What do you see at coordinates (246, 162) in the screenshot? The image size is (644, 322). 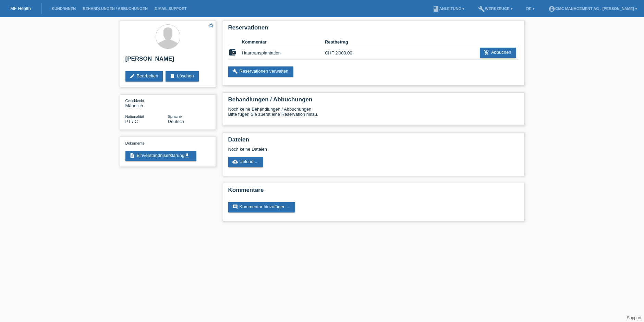 I see `a: cloud_uploadUpload ...` at bounding box center [246, 162].